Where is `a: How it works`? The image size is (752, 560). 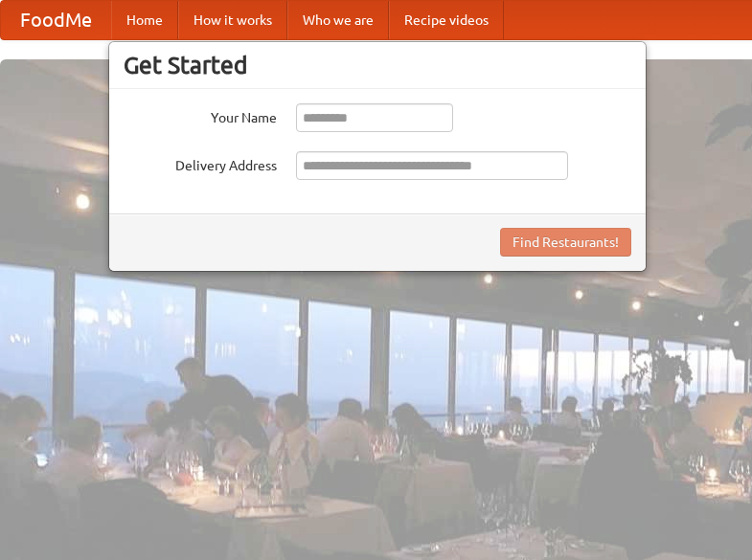 a: How it works is located at coordinates (233, 20).